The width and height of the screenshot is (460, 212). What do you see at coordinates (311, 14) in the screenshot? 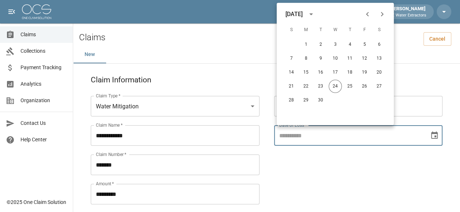
I see `button: calendar view is open, switch to year view` at bounding box center [311, 14].